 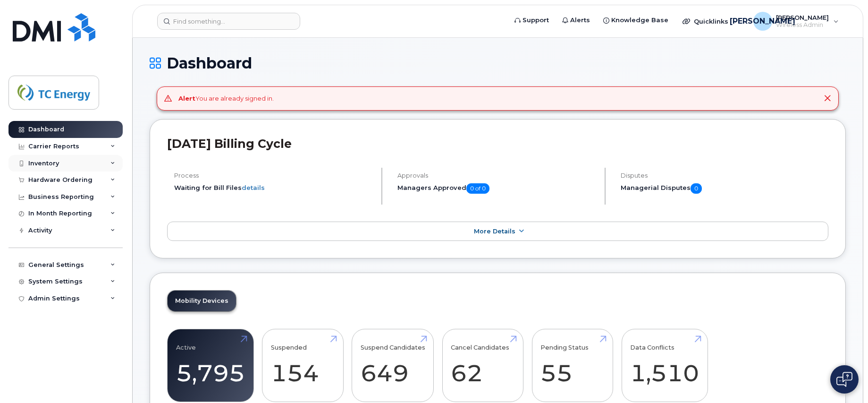 I want to click on a: Mobility Devices, so click(x=202, y=301).